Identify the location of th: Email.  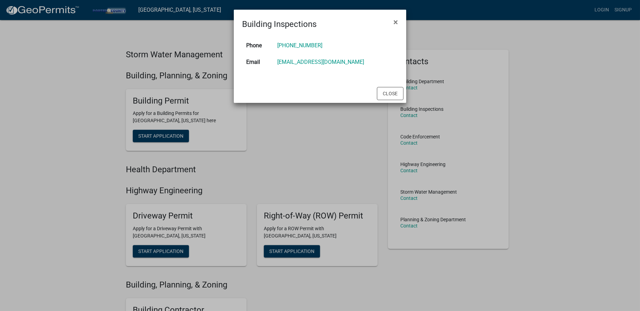
(258, 62).